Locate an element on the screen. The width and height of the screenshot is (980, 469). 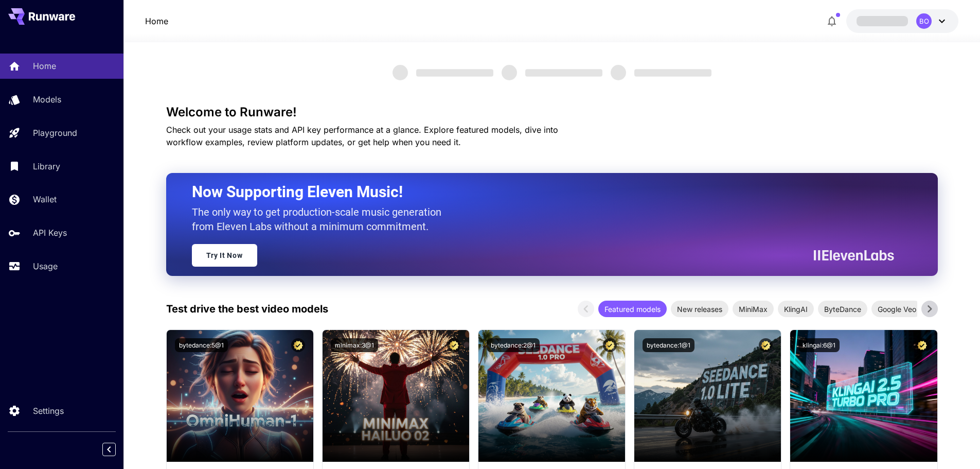
button: bytedance:5@1 is located at coordinates (201, 344).